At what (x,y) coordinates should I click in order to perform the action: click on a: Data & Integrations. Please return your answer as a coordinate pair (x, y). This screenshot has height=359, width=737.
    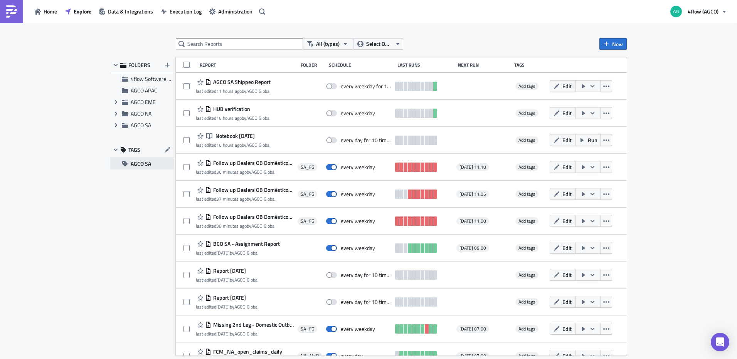
    Looking at the image, I should click on (126, 11).